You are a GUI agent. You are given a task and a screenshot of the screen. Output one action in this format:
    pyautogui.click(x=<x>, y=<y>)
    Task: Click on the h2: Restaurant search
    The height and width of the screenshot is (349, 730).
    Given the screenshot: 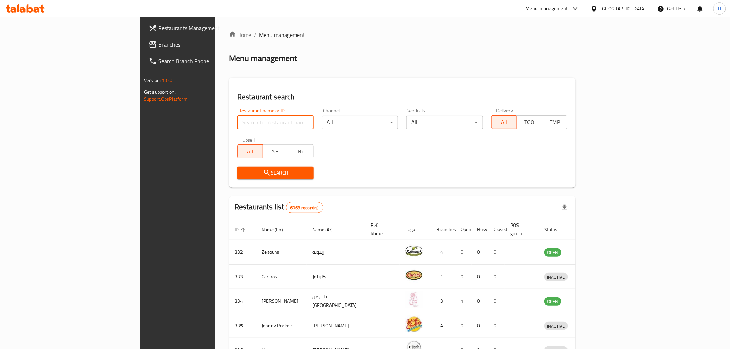 What is the action you would take?
    pyautogui.click(x=402, y=97)
    